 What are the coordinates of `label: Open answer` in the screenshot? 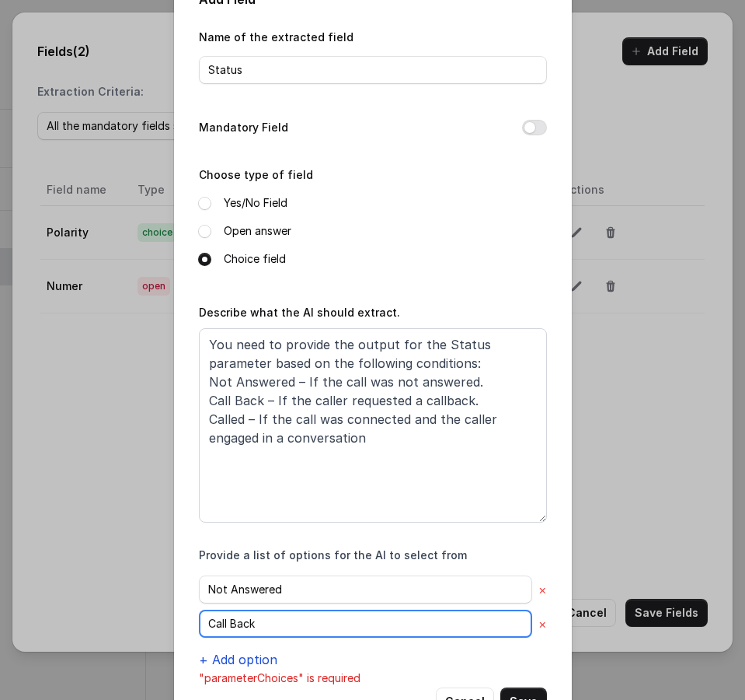 It's located at (257, 231).